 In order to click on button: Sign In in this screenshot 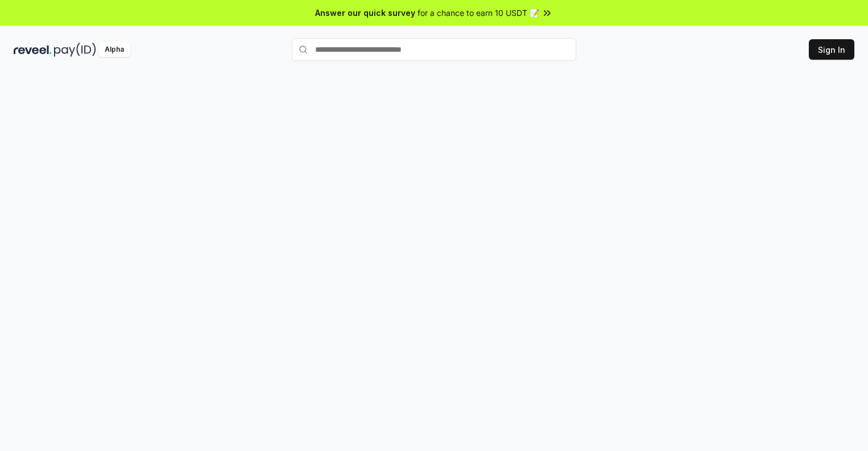, I will do `click(832, 50)`.